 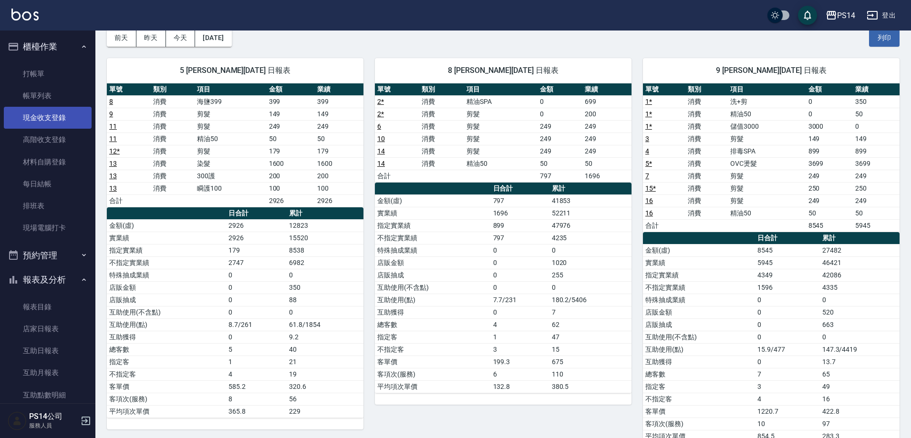 I want to click on th: 累計, so click(x=860, y=239).